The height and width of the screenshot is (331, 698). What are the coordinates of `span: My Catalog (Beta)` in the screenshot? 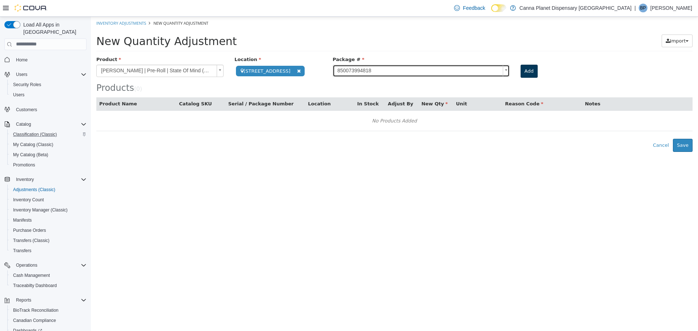 It's located at (31, 155).